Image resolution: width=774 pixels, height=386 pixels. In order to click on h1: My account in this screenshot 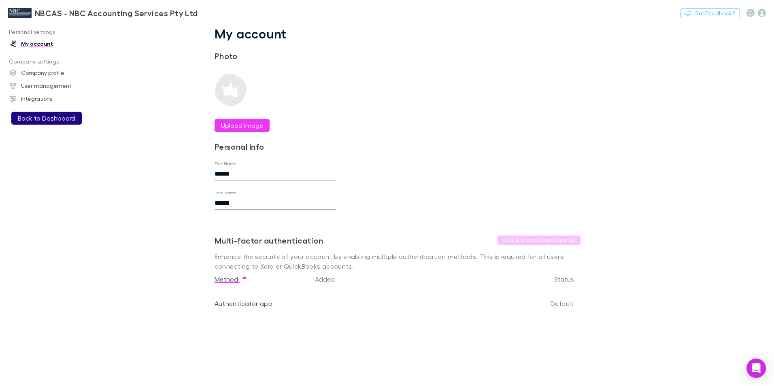, I will do `click(397, 34)`.